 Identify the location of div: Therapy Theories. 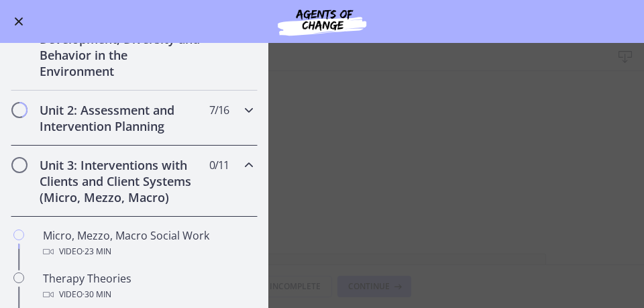
(148, 287).